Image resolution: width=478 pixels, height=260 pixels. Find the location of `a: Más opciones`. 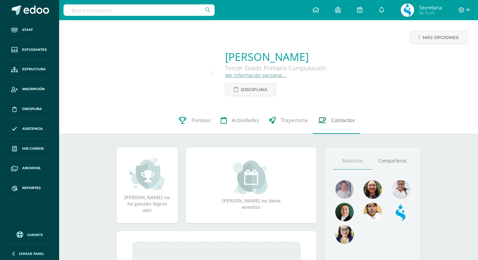

a: Más opciones is located at coordinates (438, 37).